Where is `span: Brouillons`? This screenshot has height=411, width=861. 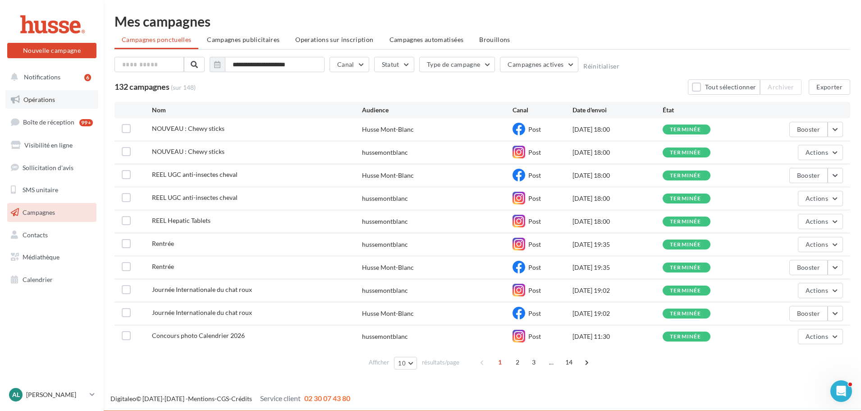
span: Brouillons is located at coordinates (494, 39).